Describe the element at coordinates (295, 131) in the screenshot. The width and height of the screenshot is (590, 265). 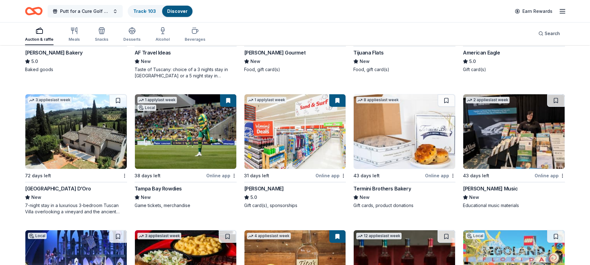
I see `img: Image for Winn-Dixie` at that location.